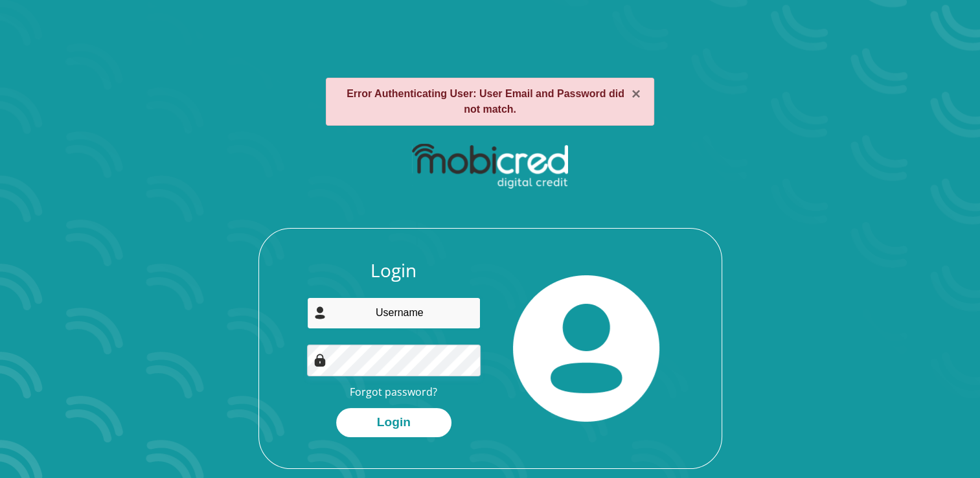  I want to click on strong: Error Authenticating User: User Email and Password did not match., so click(485, 101).